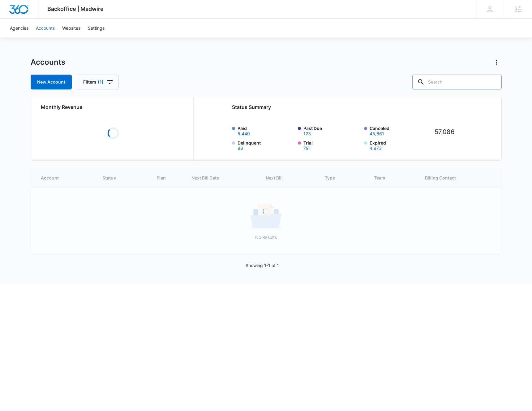 This screenshot has width=532, height=411. What do you see at coordinates (266, 130) in the screenshot?
I see `label: Paid` at bounding box center [266, 130].